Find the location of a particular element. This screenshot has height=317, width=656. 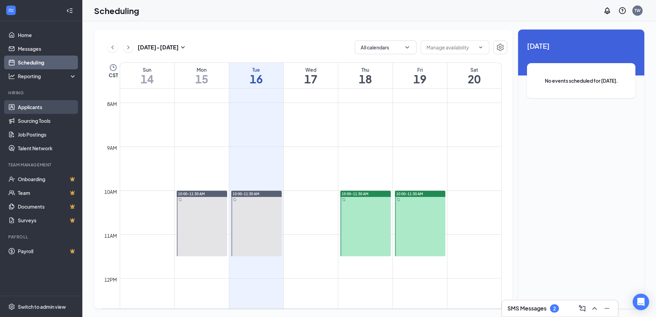

div: 9am is located at coordinates (112, 148).